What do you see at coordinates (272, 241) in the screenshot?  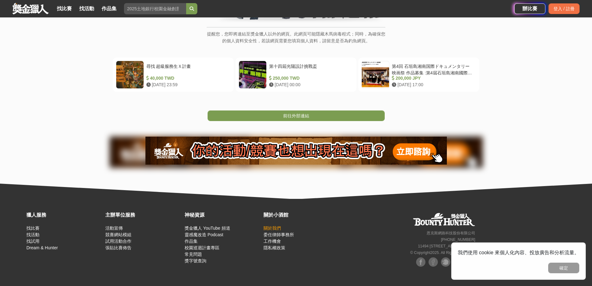 I see `a: 工作機會` at bounding box center [272, 241].